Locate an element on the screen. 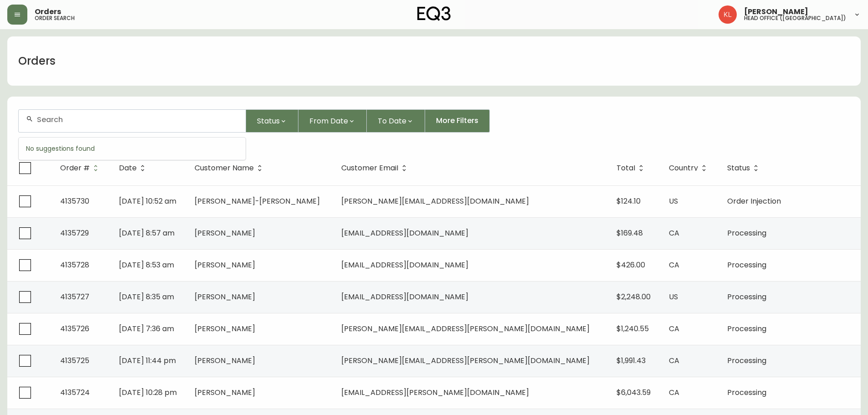 This screenshot has width=868, height=415. span: $6,043.59 is located at coordinates (633, 392).